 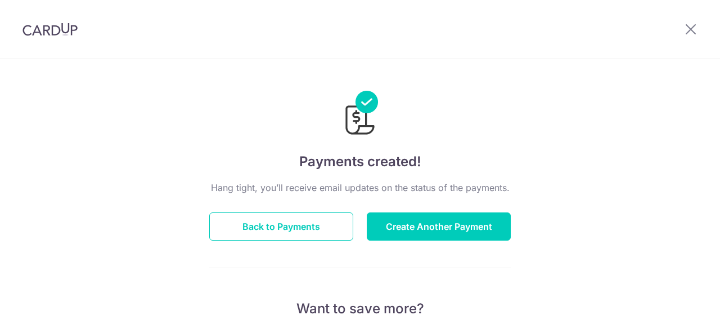 What do you see at coordinates (360, 114) in the screenshot?
I see `img: Payments` at bounding box center [360, 114].